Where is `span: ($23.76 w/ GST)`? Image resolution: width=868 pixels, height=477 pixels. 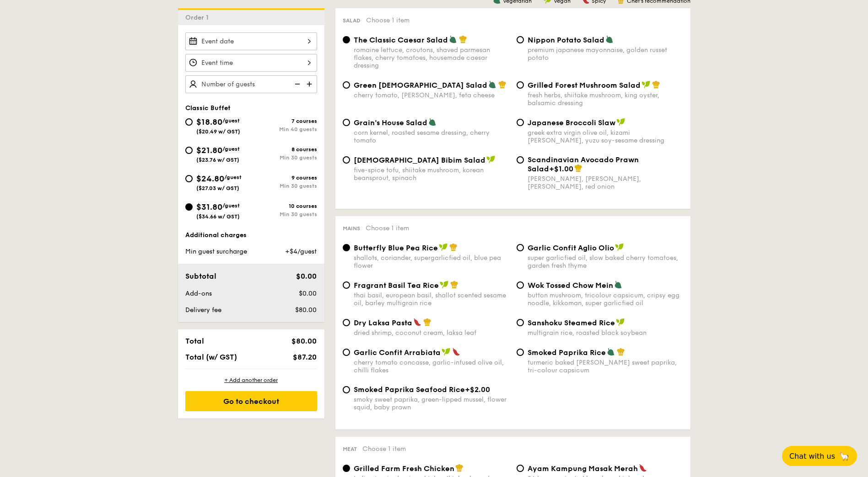 span: ($23.76 w/ GST) is located at coordinates (218, 160).